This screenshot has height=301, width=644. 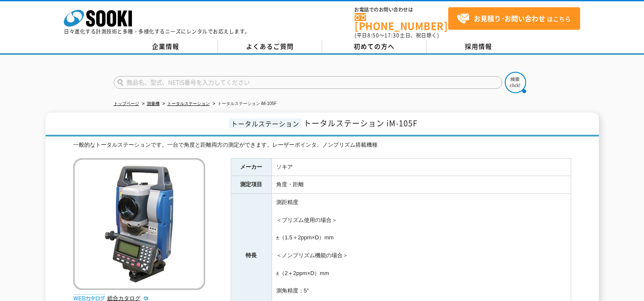 What do you see at coordinates (265, 123) in the screenshot?
I see `span: トータルステーション` at bounding box center [265, 123].